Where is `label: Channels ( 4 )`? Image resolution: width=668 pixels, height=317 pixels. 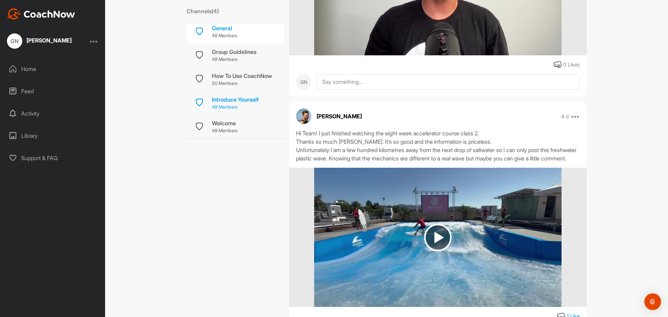
label: Channels ( 4 ) is located at coordinates (202, 11).